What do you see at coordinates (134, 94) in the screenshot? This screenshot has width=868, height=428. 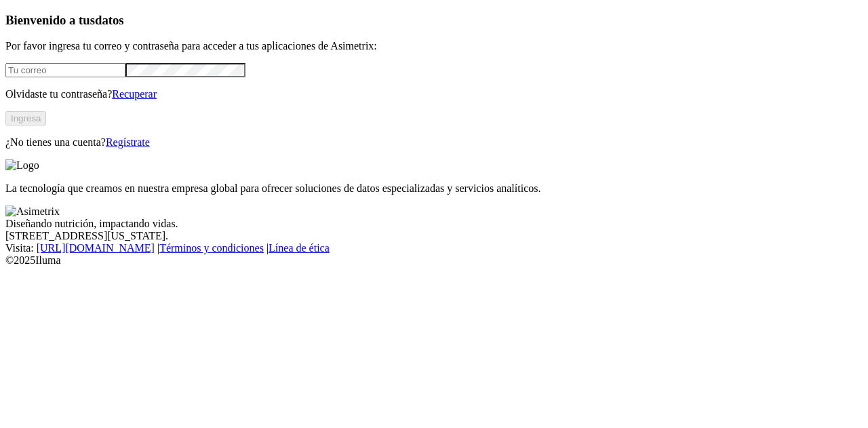 I see `a: Recuperar` at bounding box center [134, 94].